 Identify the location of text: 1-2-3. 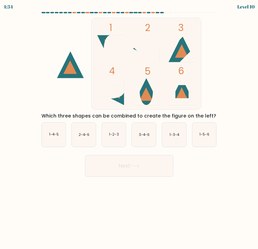
(114, 134).